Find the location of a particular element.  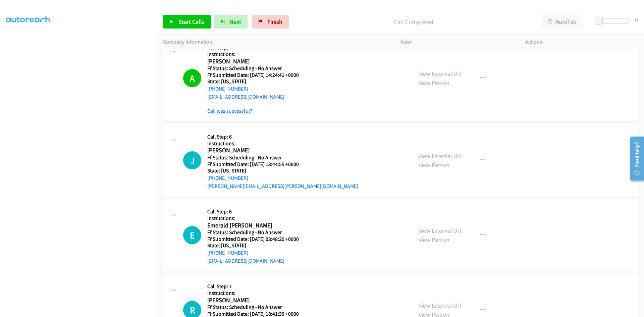

div: 0 is located at coordinates (636, 19).